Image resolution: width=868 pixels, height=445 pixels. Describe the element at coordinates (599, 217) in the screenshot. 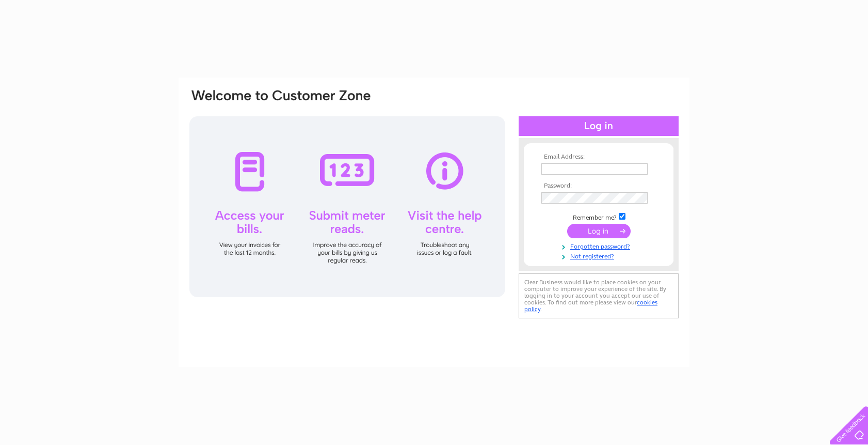

I see `td: Remember me?` at that location.